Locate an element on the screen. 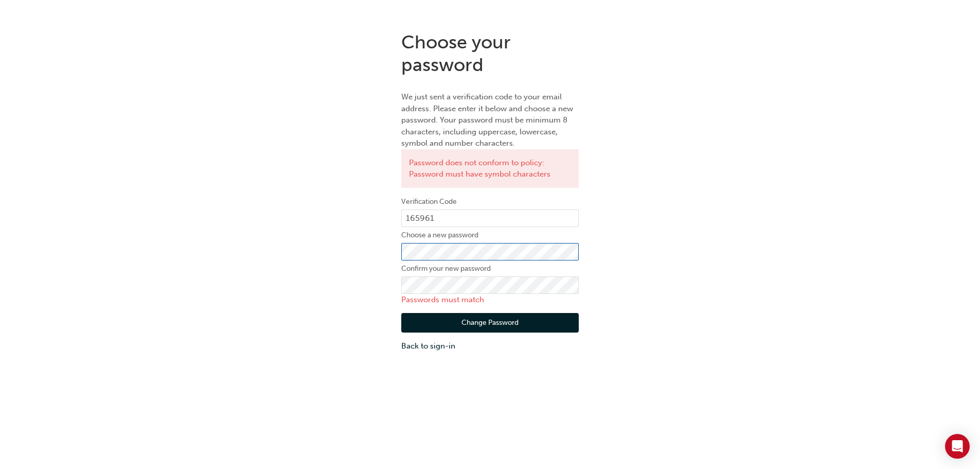 The image size is (980, 469). label: Choose a new password is located at coordinates (490, 235).